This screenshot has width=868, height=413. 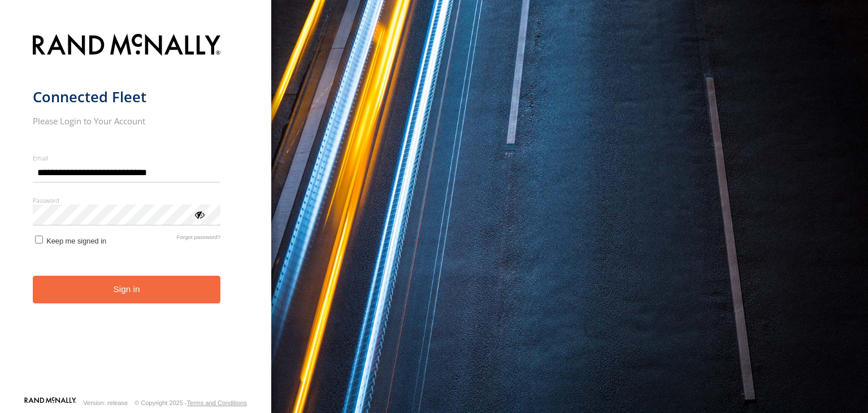 What do you see at coordinates (199, 214) in the screenshot?
I see `div: ViewPassword` at bounding box center [199, 214].